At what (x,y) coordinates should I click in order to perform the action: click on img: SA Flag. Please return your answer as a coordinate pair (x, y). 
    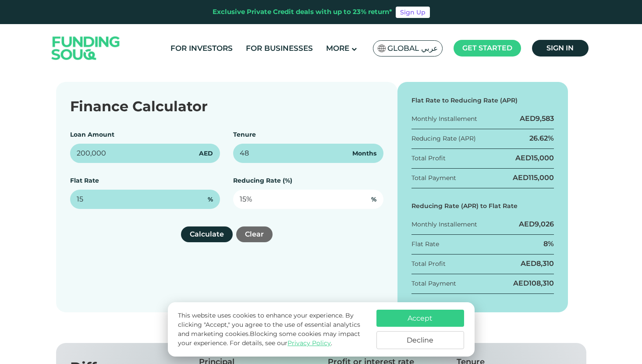
    Looking at the image, I should click on (382, 48).